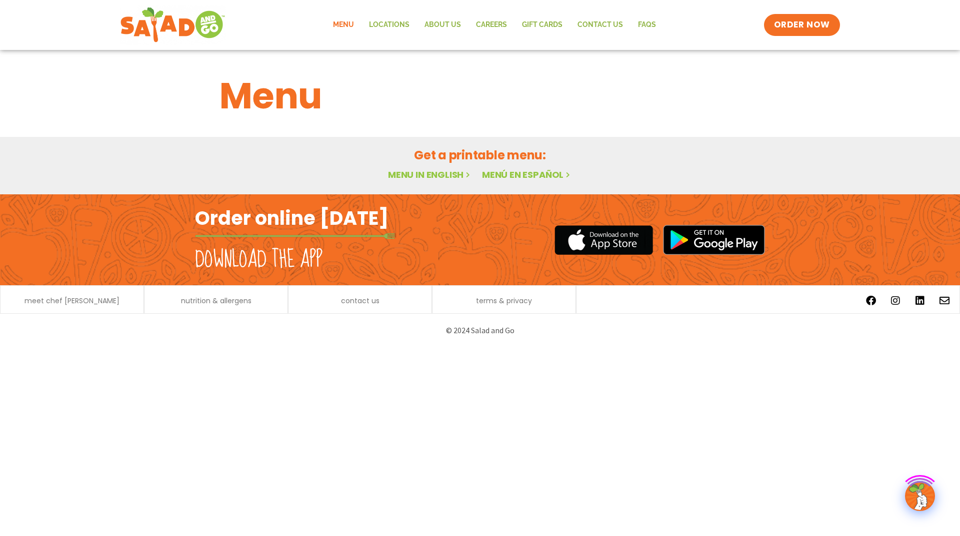 The image size is (960, 536). What do you see at coordinates (258, 260) in the screenshot?
I see `h2: Download the app` at bounding box center [258, 260].